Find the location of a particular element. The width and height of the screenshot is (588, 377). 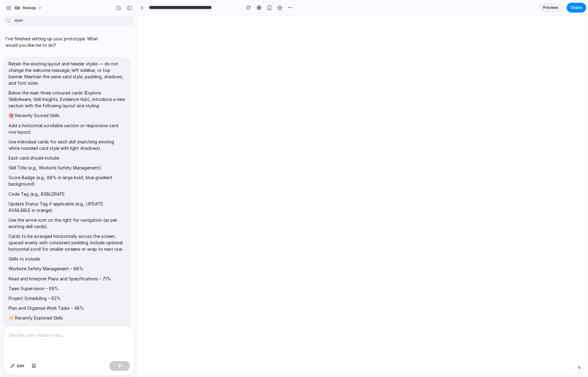

p: Use individual cards for each skill (matching existing white rounded card style with light shadows). is located at coordinates (67, 145).